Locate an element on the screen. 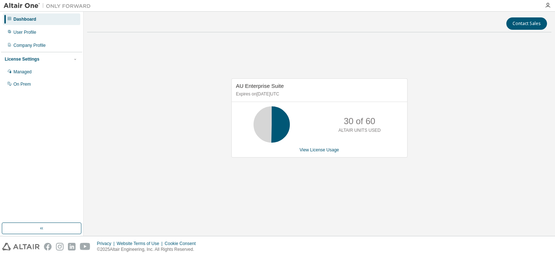 The width and height of the screenshot is (555, 257). div: Dashboard is located at coordinates (25, 19).